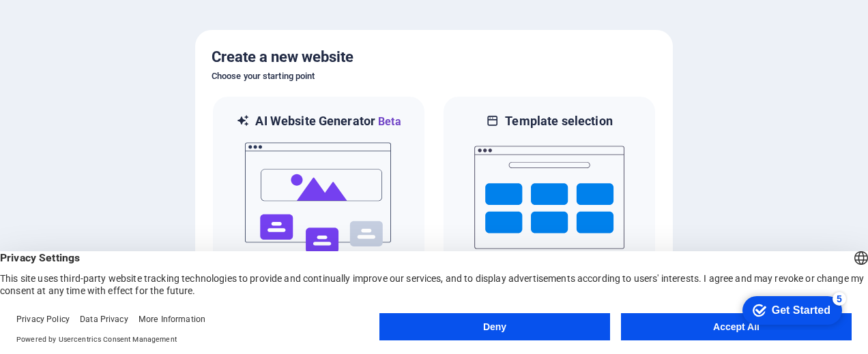  Describe the element at coordinates (328, 122) in the screenshot. I see `h6: AI Website Generator` at that location.